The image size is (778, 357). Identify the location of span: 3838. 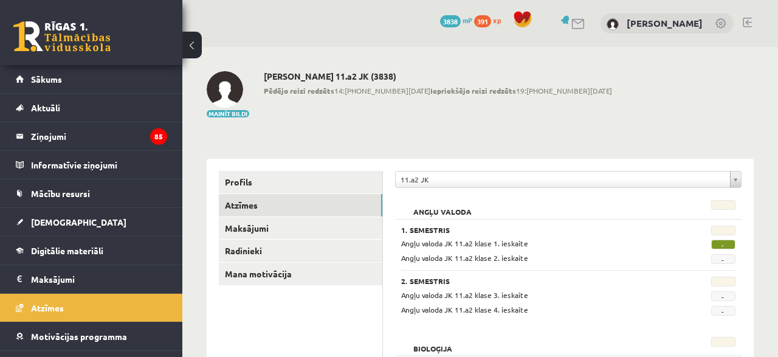
(450, 21).